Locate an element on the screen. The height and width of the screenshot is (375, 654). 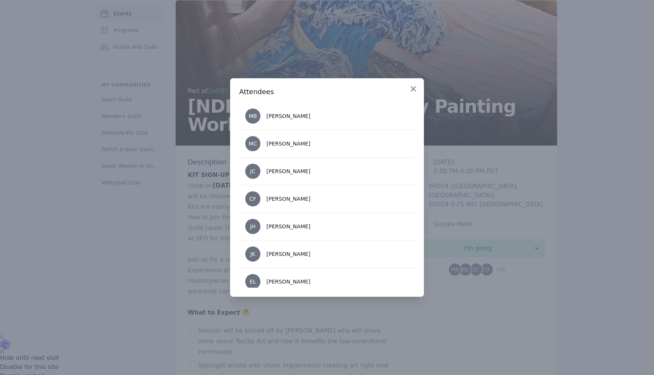
span: MC is located at coordinates (253, 144).